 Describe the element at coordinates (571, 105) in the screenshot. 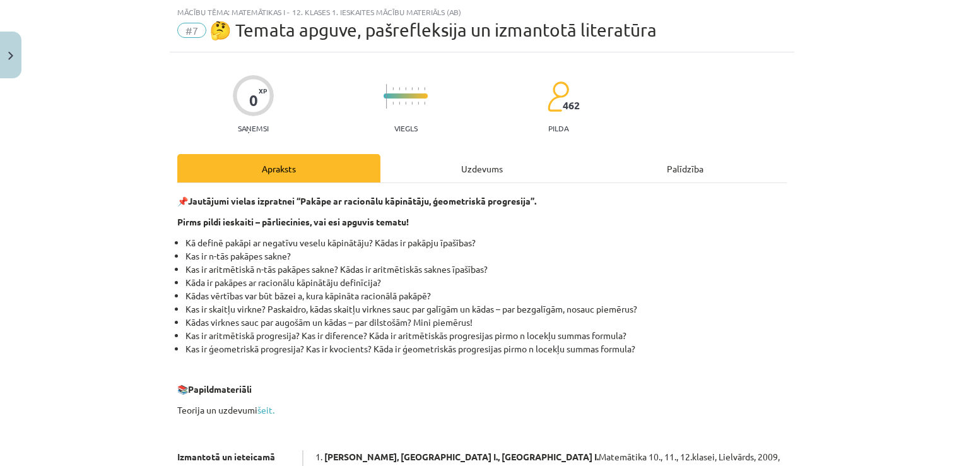

I see `span: 462` at that location.